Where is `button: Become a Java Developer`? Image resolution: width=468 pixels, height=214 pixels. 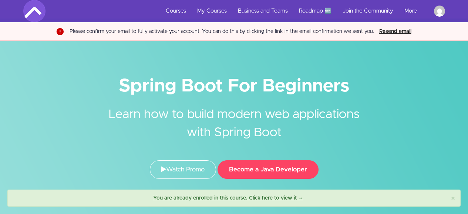 button: Become a Java Developer is located at coordinates (268, 169).